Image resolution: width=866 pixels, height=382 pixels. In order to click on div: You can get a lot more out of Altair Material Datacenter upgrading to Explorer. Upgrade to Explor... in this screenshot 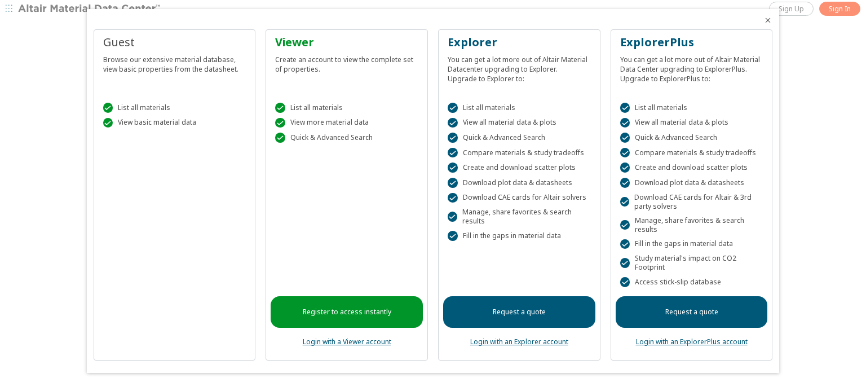, I will do `click(519, 67)`.